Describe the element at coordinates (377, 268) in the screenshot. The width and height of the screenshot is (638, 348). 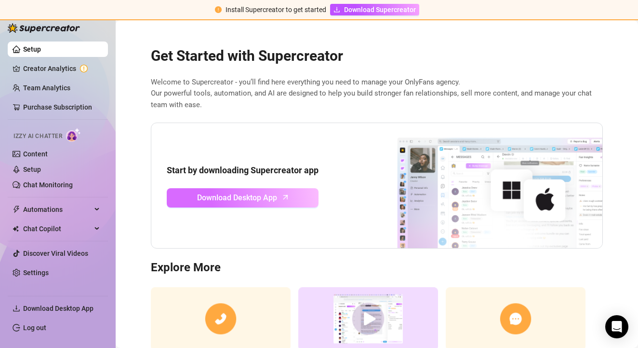
I see `h3: Explore More` at that location.